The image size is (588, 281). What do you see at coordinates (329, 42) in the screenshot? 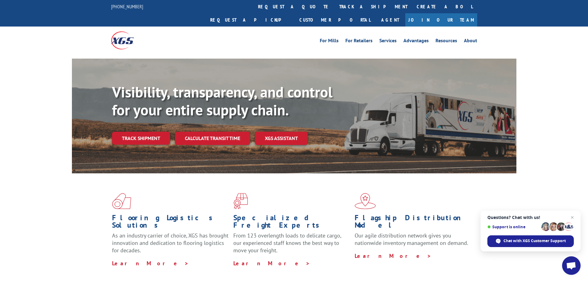
I see `a: For Mills` at bounding box center [329, 42].